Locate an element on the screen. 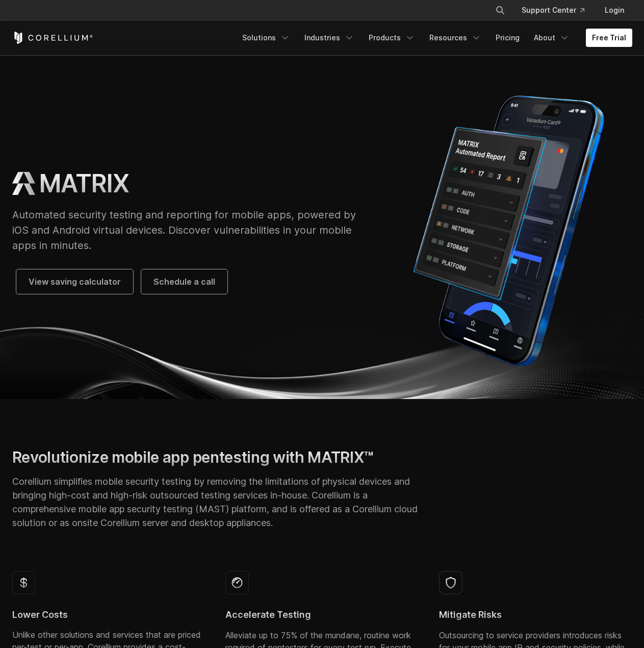  h4: Accelerate Testing is located at coordinates (322, 614).